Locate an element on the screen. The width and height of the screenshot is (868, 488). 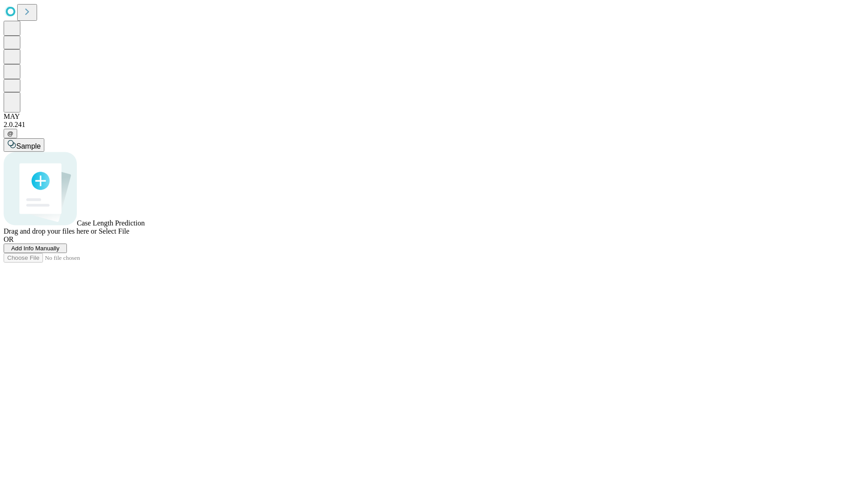
div: 2.0.241 is located at coordinates (434, 125).